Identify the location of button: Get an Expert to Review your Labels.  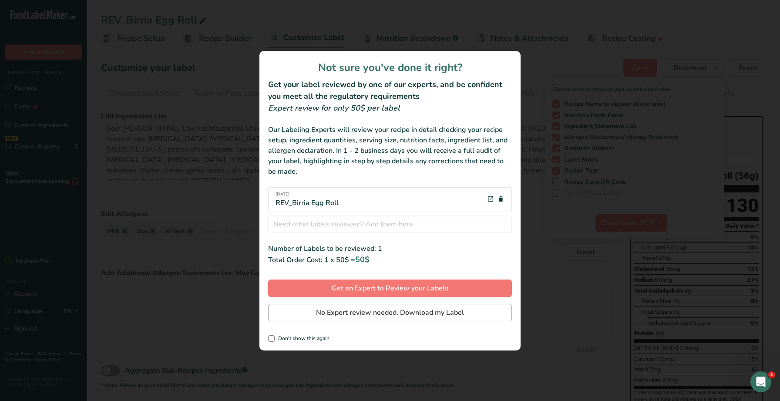
(390, 288).